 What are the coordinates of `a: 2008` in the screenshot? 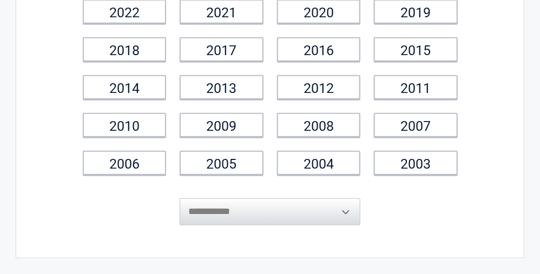 It's located at (319, 125).